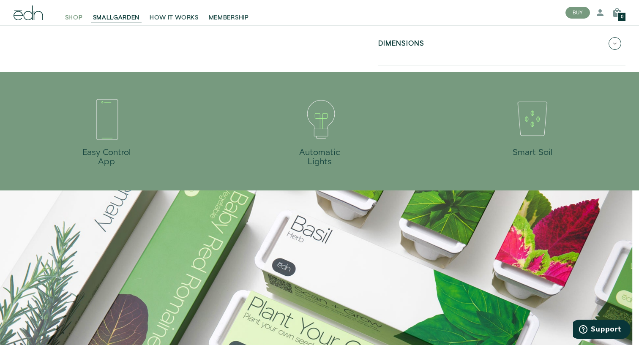  I want to click on a: HOW IT WORKS, so click(174, 13).